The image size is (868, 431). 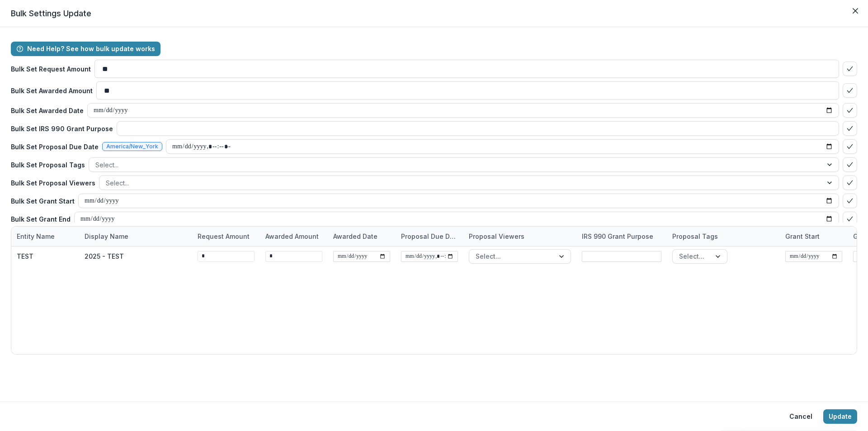 I want to click on button: Close, so click(x=855, y=11).